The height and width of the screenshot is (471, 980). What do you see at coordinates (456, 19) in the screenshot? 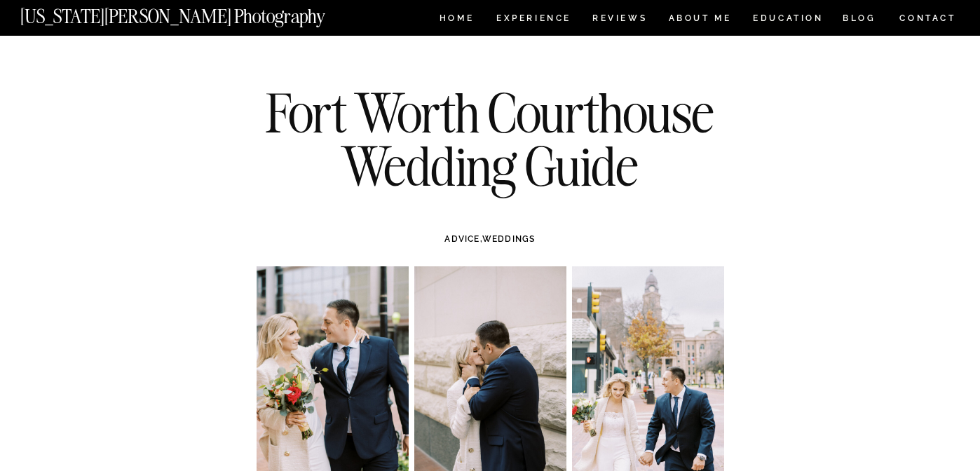
I see `a: HOME` at bounding box center [456, 19].